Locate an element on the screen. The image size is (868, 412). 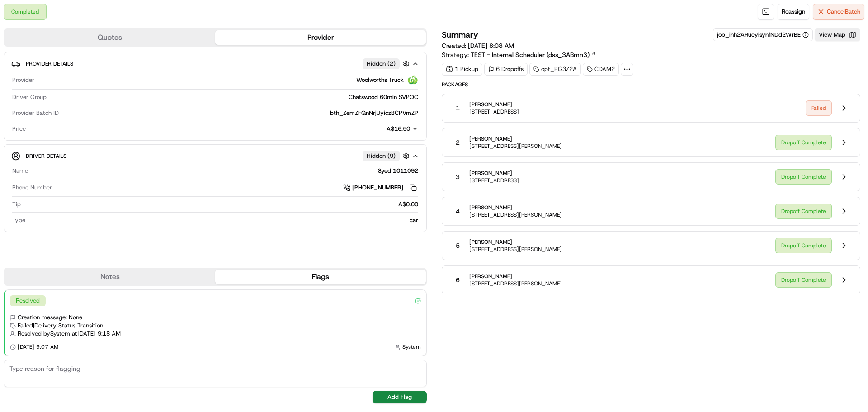
div: 1 Pickup is located at coordinates (462, 69).